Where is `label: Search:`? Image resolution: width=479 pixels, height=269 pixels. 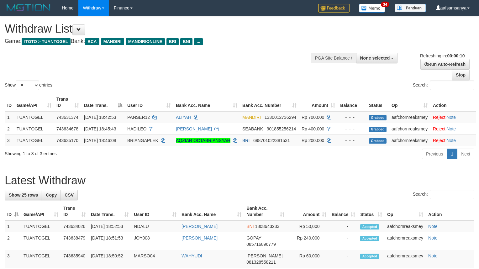
label: Search: is located at coordinates (443, 85).